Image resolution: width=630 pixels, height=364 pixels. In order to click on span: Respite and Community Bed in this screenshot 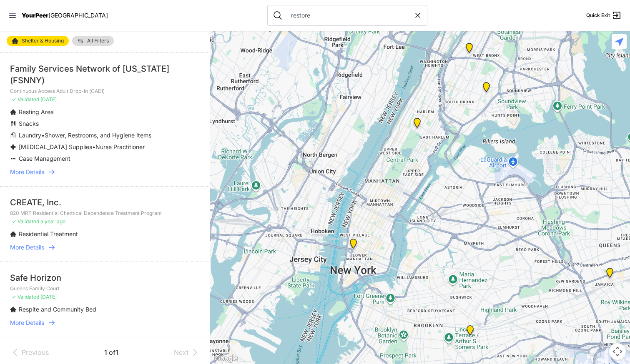, I will do `click(57, 309)`.